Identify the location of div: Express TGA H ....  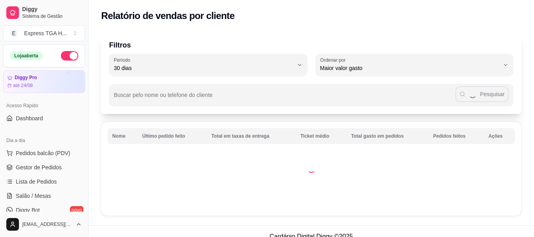
(45, 33).